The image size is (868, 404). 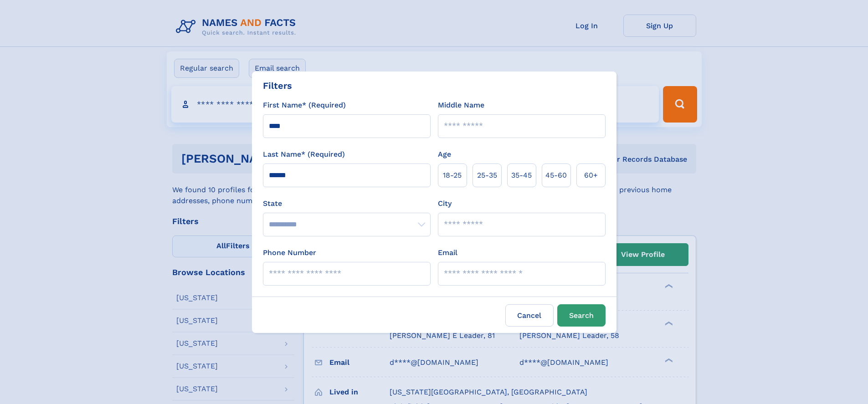 What do you see at coordinates (304, 105) in the screenshot?
I see `label: First Name* (Required)` at bounding box center [304, 105].